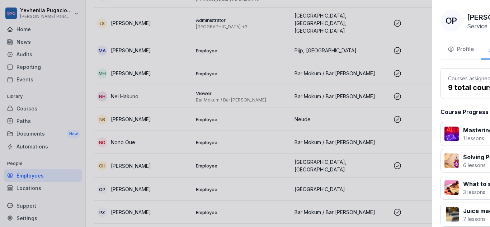  Describe the element at coordinates (477, 26) in the screenshot. I see `p: Service` at that location.